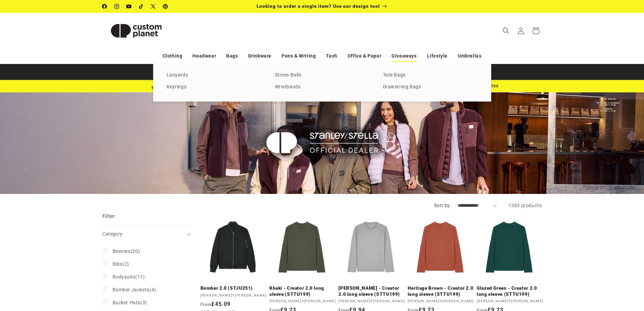 The height and width of the screenshot is (311, 644). Describe the element at coordinates (136, 31) in the screenshot. I see `img: Custom Planet` at that location.